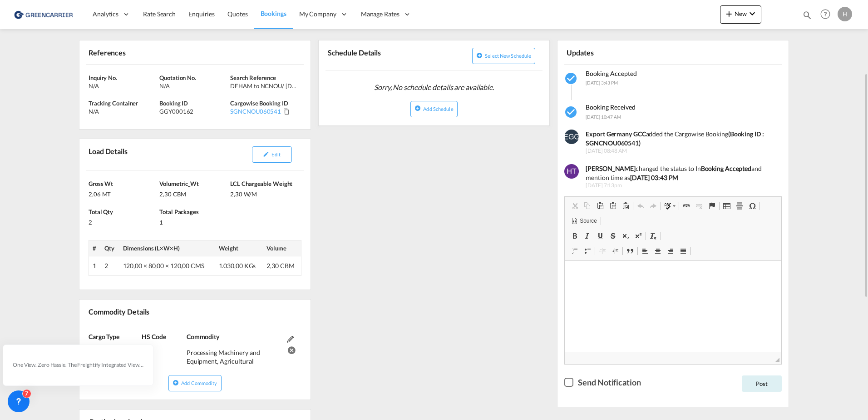 The image size is (868, 420). Describe the element at coordinates (153, 336) in the screenshot. I see `span: HS Code` at that location.